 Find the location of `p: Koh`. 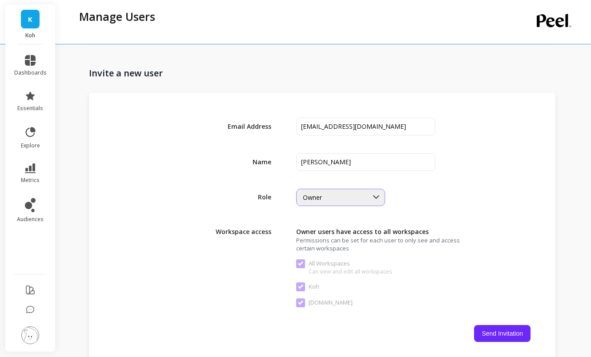

p: Koh is located at coordinates (30, 36).